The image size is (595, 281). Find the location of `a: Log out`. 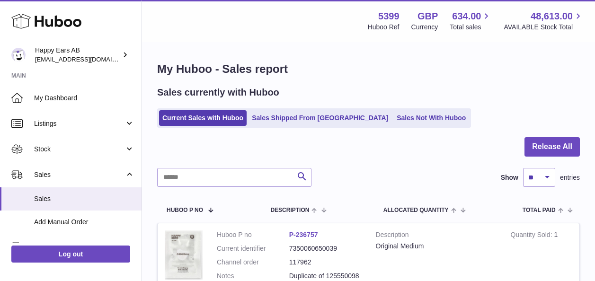

a: Log out is located at coordinates (71, 254).